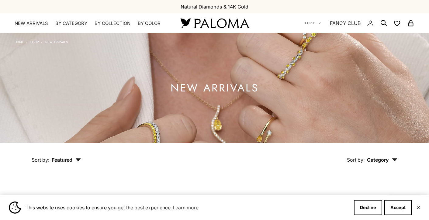  I want to click on button: Close, so click(418, 208).